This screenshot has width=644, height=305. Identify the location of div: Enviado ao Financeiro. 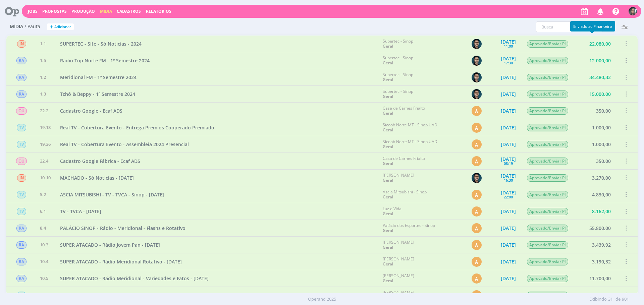
(592, 26).